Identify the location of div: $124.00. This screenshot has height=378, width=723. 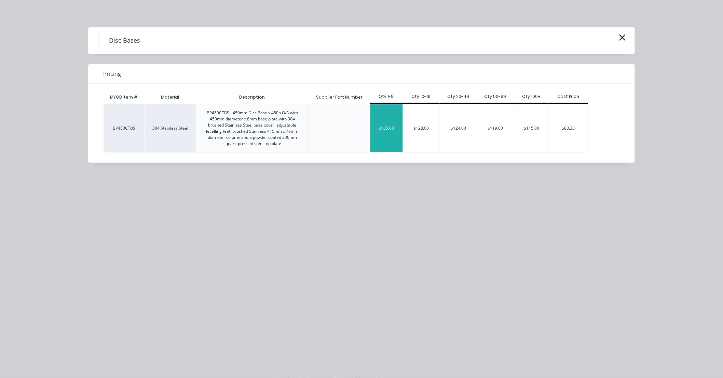
(458, 128).